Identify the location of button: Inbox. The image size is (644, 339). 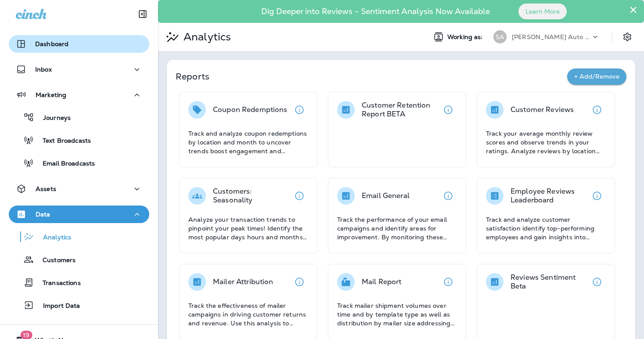
(79, 70).